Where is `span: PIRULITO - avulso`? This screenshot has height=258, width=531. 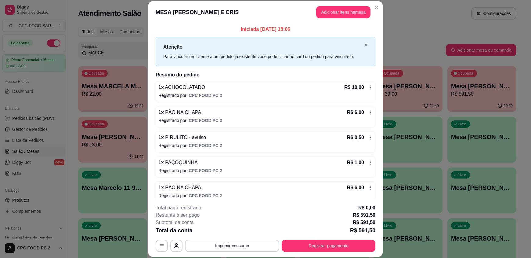
span: PIRULITO - avulso is located at coordinates (185, 137).